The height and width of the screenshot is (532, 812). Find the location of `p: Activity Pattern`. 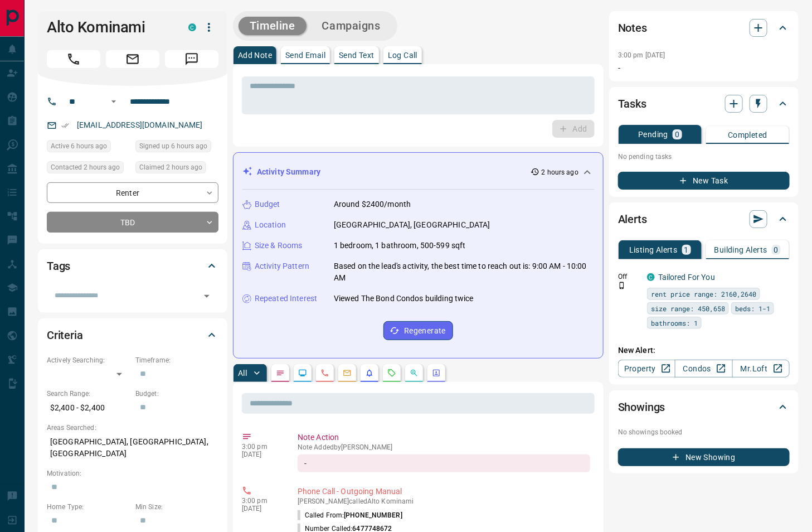

p: Activity Pattern is located at coordinates (282, 266).